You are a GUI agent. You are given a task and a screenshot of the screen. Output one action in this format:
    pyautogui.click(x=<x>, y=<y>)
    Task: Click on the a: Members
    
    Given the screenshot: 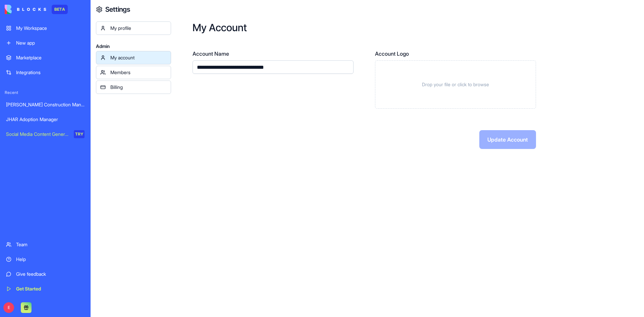 What is the action you would take?
    pyautogui.click(x=133, y=73)
    